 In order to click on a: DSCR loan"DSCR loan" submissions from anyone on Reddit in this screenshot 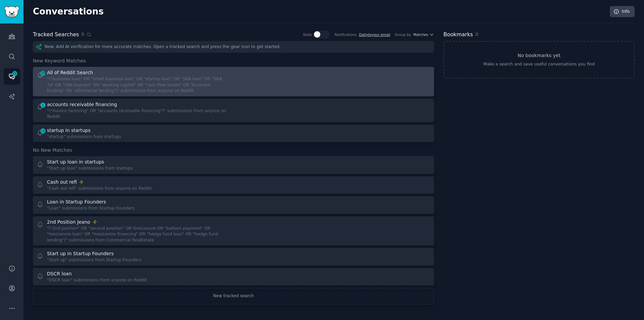, I will do `click(234, 277)`.